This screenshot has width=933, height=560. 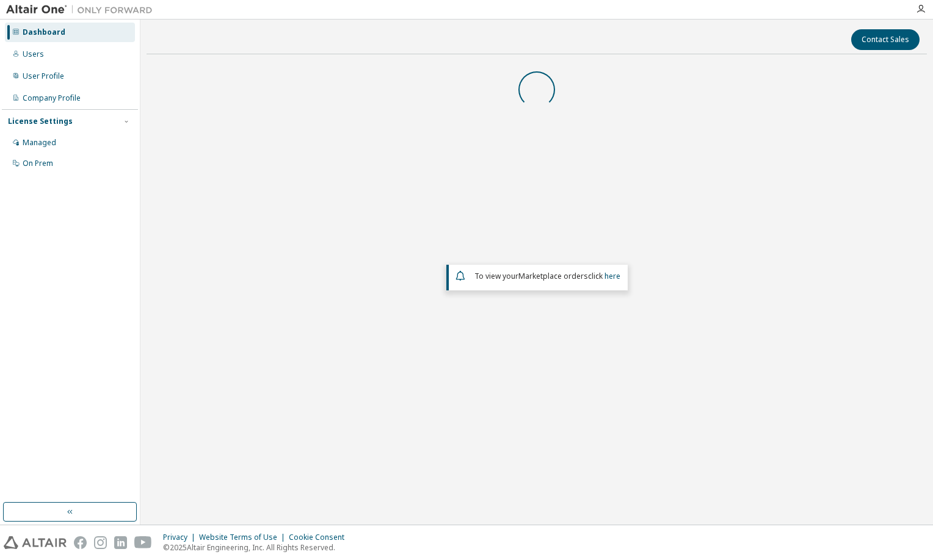 I want to click on img: youtube.svg, so click(x=143, y=542).